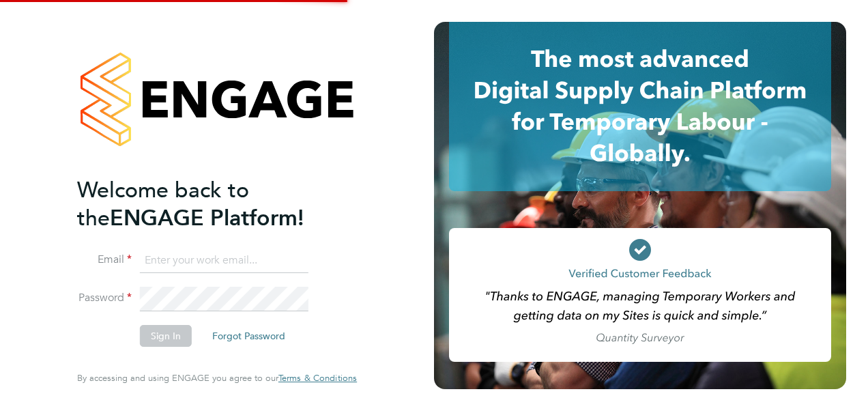 Image resolution: width=868 pixels, height=411 pixels. Describe the element at coordinates (163, 204) in the screenshot. I see `span: Welcome back to the` at that location.